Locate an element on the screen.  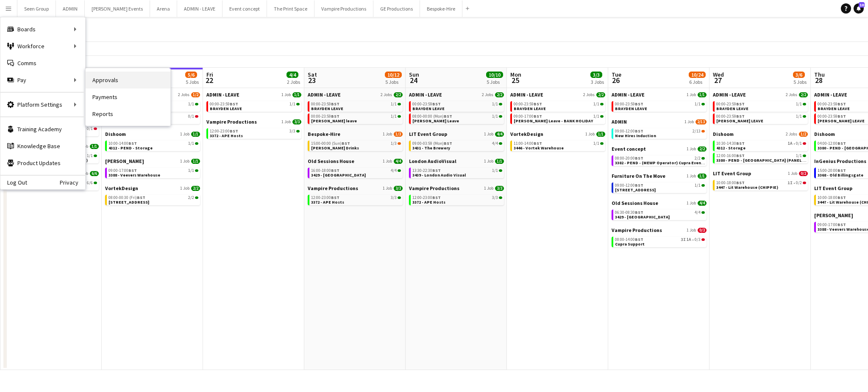
span: 3429 - Old Sessions House is located at coordinates (338, 175).